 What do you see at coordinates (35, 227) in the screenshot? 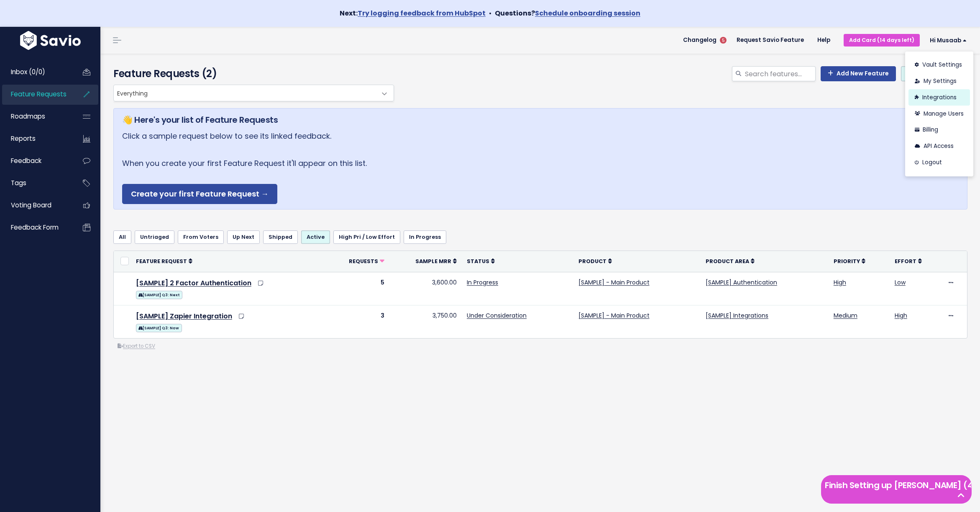
I see `span: Feedback form` at bounding box center [35, 227].